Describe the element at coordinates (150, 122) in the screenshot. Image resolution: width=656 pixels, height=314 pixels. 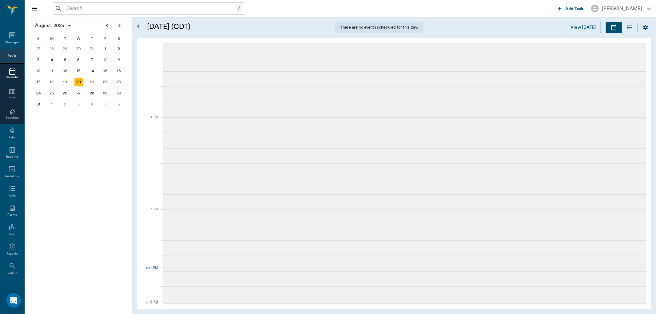
I see `div: 4 PM` at that location.